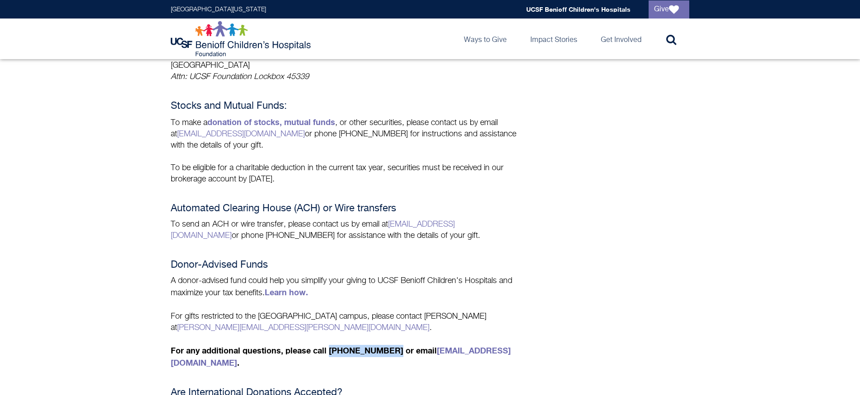  I want to click on a: Impact Stories, so click(554, 39).